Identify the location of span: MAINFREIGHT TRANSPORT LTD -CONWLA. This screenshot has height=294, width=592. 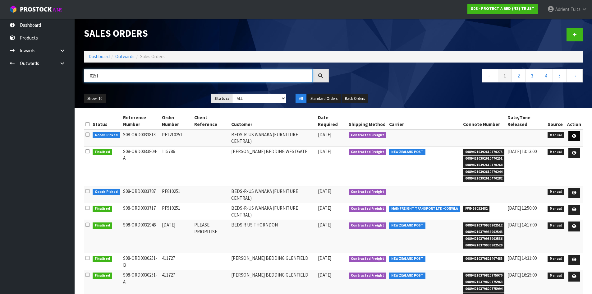
(425, 209).